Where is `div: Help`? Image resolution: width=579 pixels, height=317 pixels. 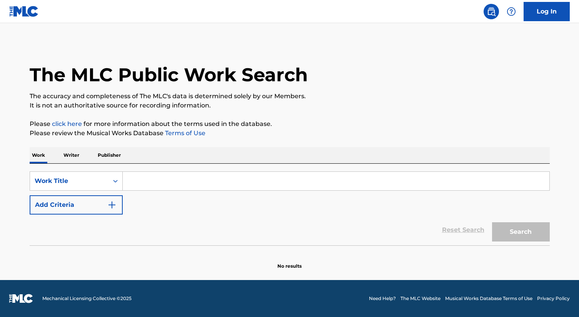 div: Help is located at coordinates (511, 12).